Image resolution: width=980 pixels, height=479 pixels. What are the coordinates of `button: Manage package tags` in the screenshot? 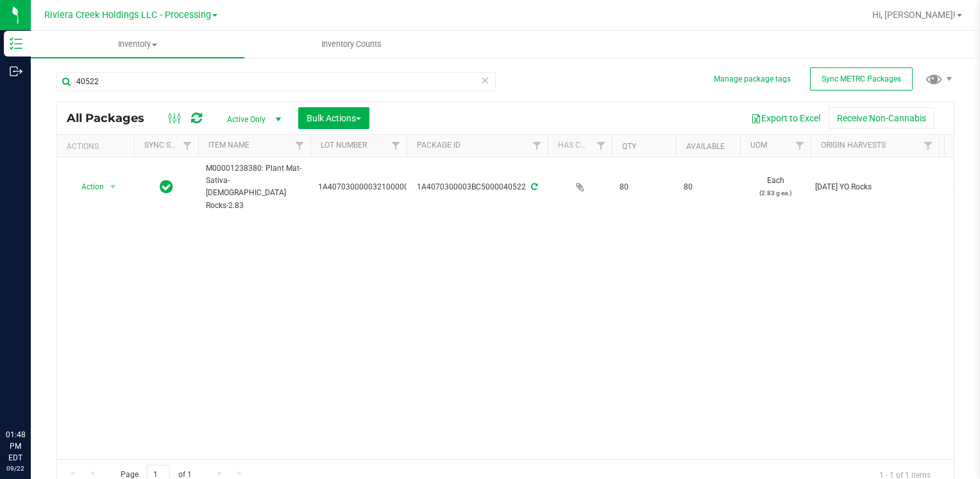 It's located at (753, 79).